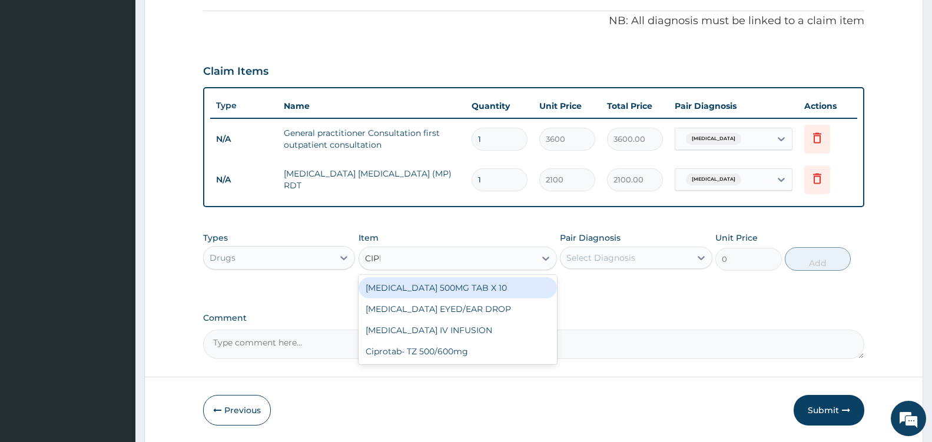  I want to click on th: Unit Price, so click(567, 106).